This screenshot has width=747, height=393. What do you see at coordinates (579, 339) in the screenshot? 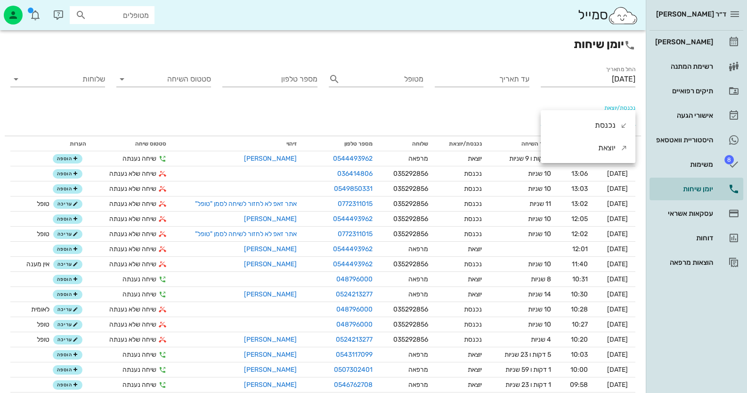
I see `span: 10:20` at bounding box center [579, 339].